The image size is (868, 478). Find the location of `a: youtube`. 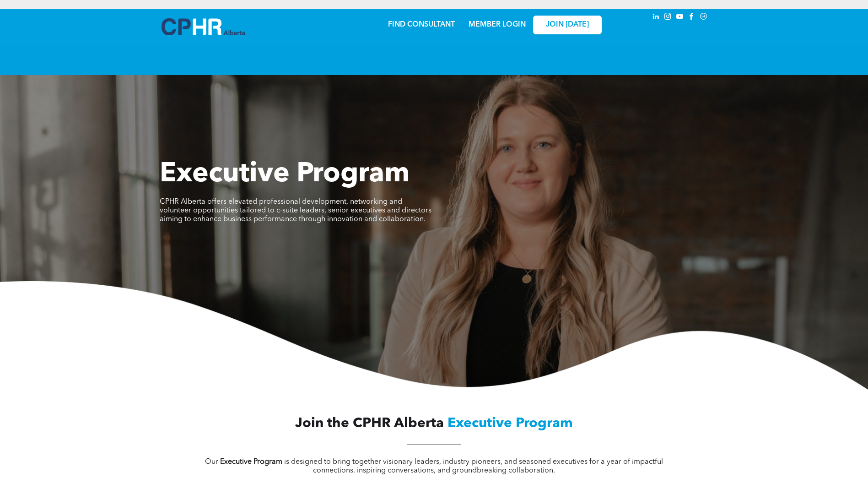

a: youtube is located at coordinates (680, 17).